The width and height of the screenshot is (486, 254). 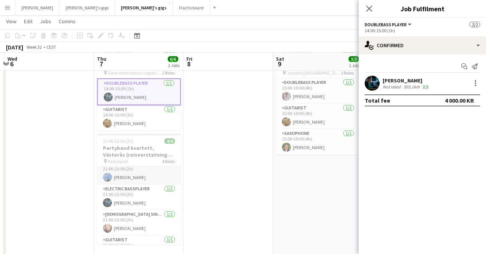 I want to click on span: Edit, so click(x=28, y=21).